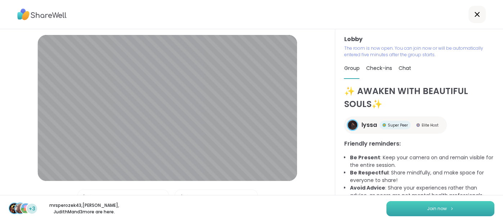 The width and height of the screenshot is (503, 222). What do you see at coordinates (32, 208) in the screenshot?
I see `span: +3` at bounding box center [32, 208].